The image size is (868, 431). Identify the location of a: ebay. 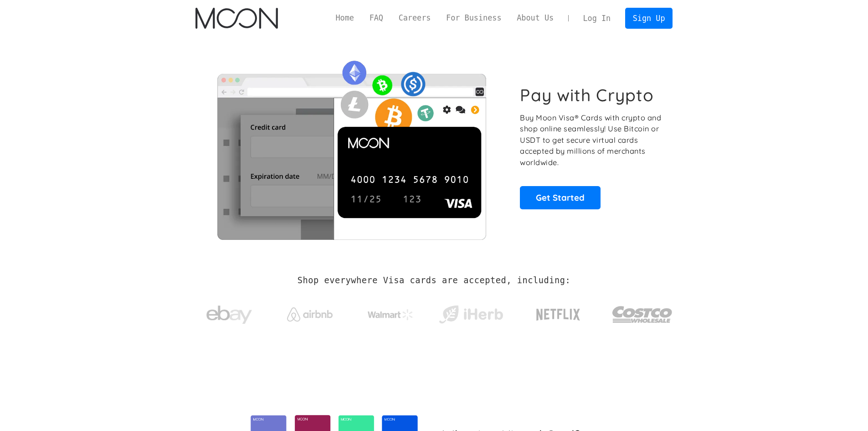
(229, 313).